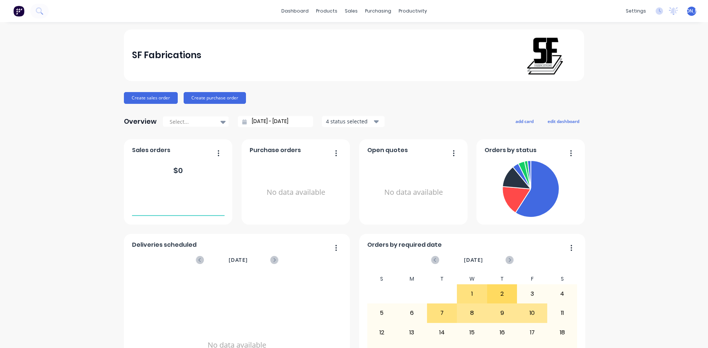  What do you see at coordinates (140, 122) in the screenshot?
I see `div: Overview` at bounding box center [140, 122].